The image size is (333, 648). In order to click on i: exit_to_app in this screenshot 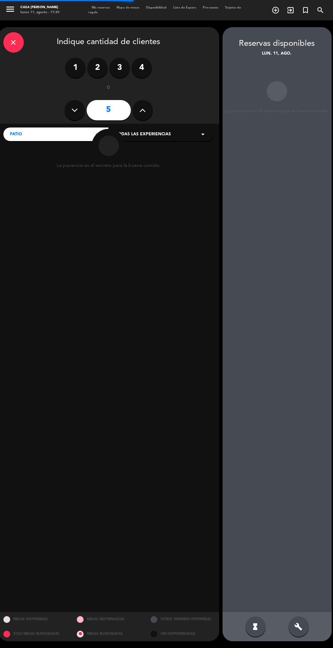, I will do `click(290, 10)`.